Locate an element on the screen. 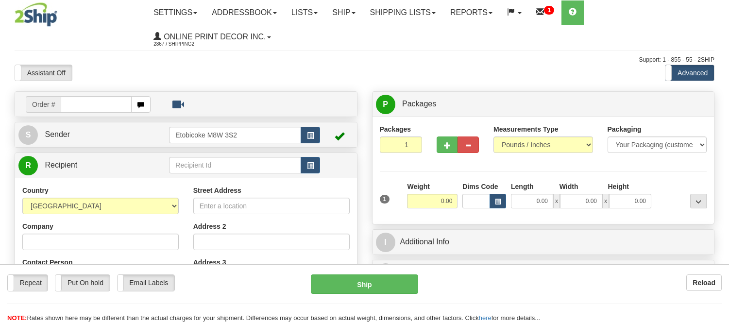  span: Online Print Decor Inc. is located at coordinates (213, 36).